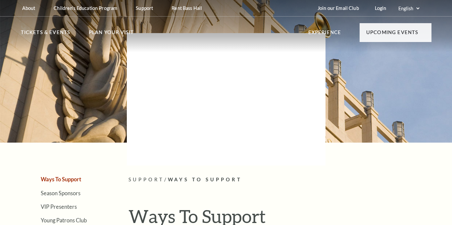 The height and width of the screenshot is (225, 452). I want to click on a: Young Patrons Club, so click(64, 220).